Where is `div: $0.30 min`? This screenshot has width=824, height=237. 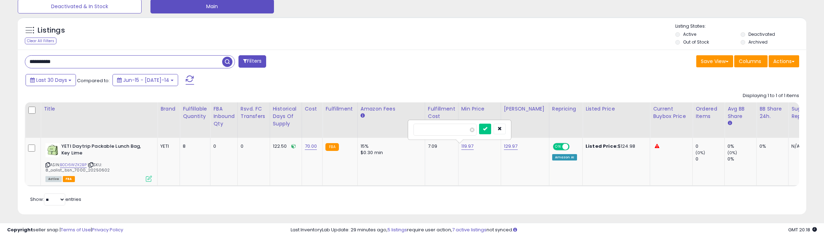 div: $0.30 min is located at coordinates (390, 153).